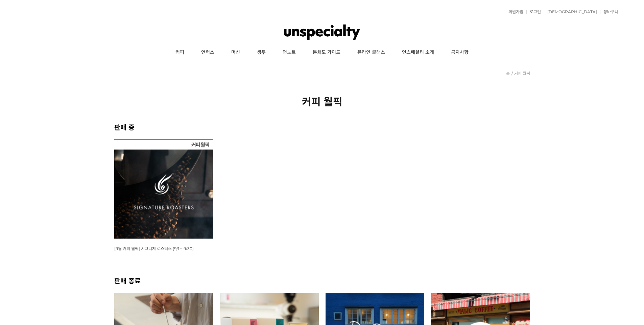 The height and width of the screenshot is (325, 644). I want to click on a: 공지사항, so click(460, 53).